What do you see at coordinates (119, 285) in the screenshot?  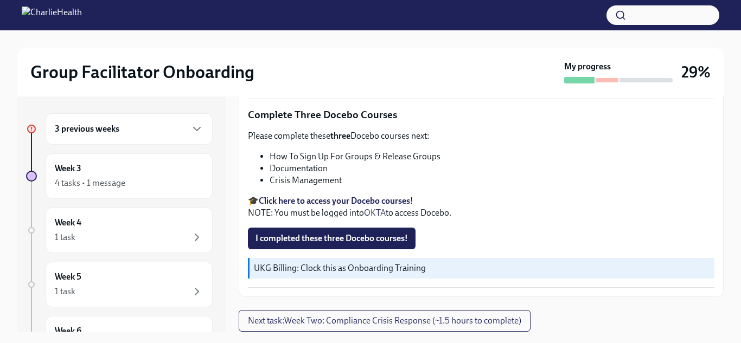 I see `a: Week 51 task` at bounding box center [119, 285].